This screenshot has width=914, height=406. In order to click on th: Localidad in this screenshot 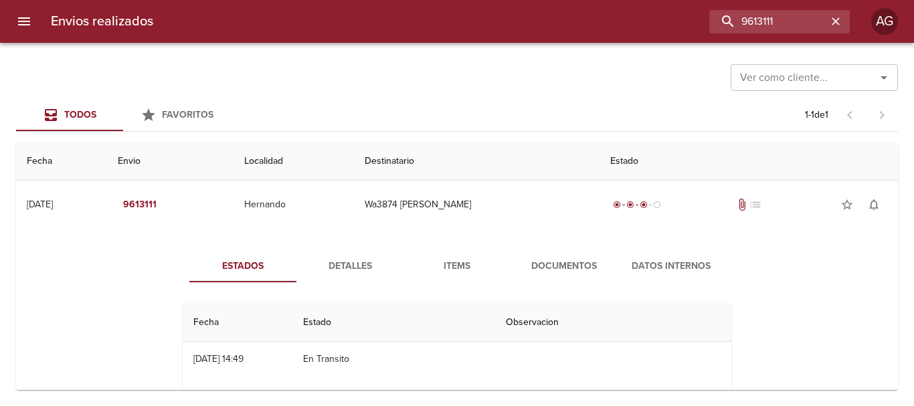, I will do `click(294, 161)`.